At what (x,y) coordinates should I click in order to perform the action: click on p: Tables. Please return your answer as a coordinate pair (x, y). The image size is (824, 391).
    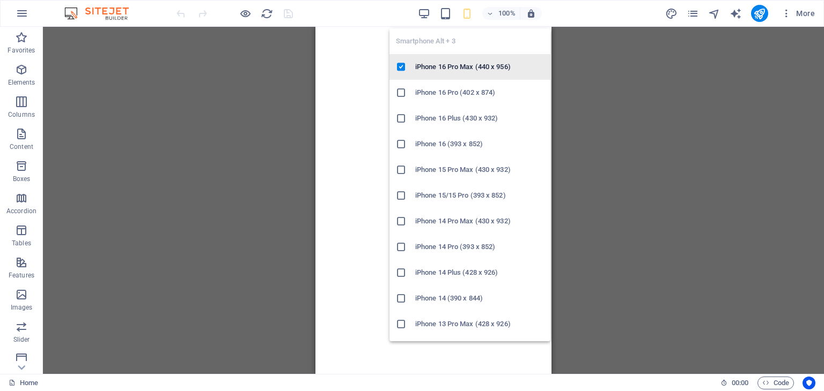
    Looking at the image, I should click on (21, 243).